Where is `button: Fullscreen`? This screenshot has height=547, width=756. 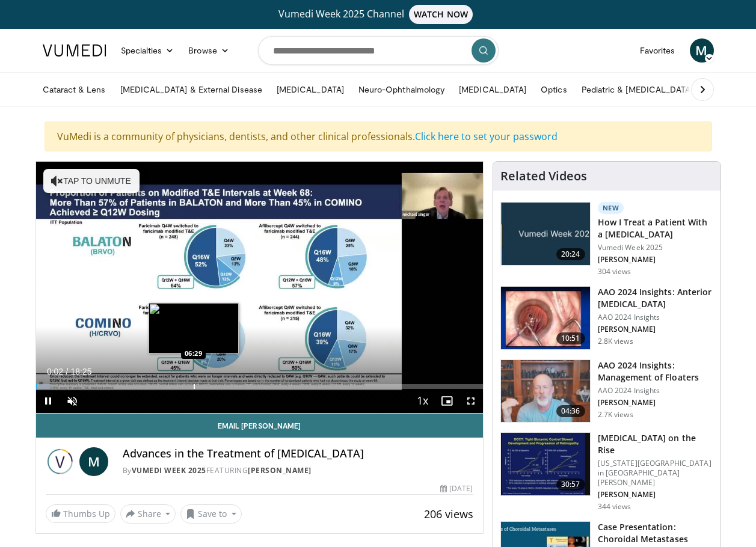 button: Fullscreen is located at coordinates (471, 401).